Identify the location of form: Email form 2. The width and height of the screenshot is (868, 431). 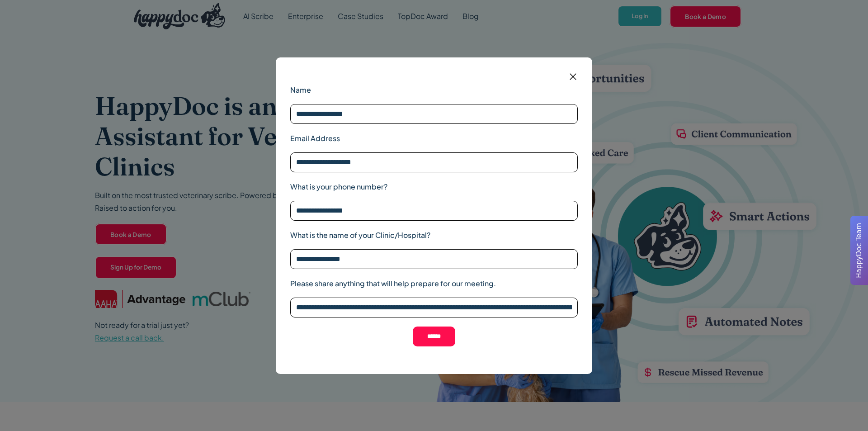
(434, 216).